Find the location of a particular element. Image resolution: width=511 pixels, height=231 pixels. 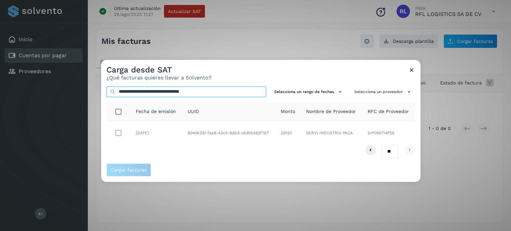

button: Selecciona un proveedor is located at coordinates (383, 92).